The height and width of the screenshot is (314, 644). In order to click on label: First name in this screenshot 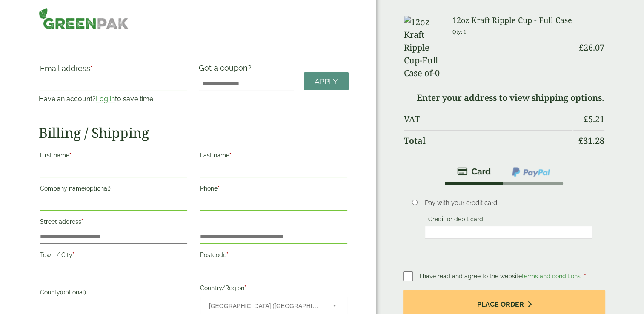, I will do `click(114, 157)`.